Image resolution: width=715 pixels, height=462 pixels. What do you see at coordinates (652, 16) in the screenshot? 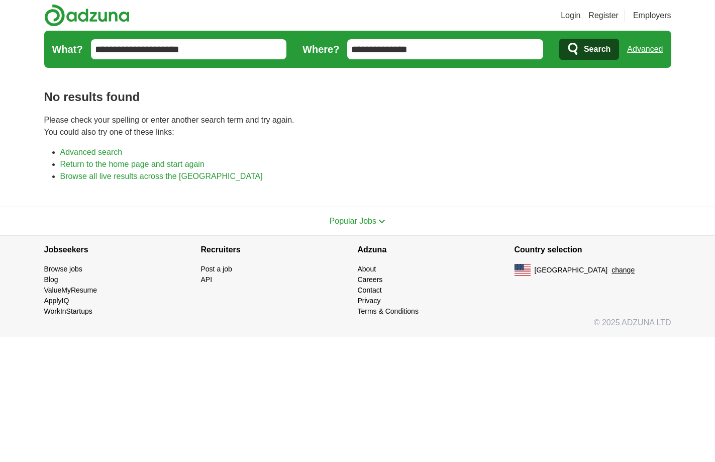
I see `a: Employers` at bounding box center [652, 16].